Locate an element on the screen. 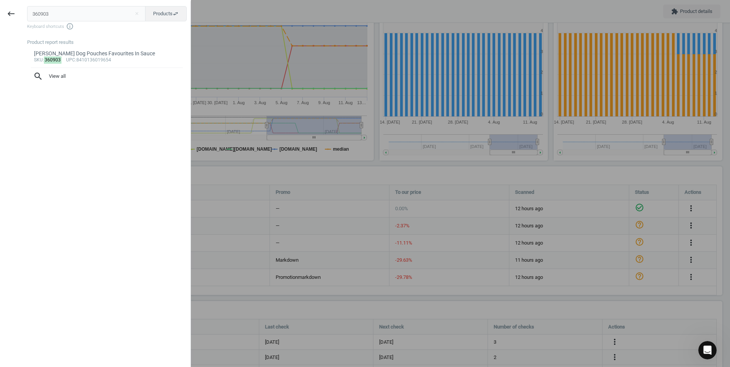 The height and width of the screenshot is (367, 730). button: Productsswap_horiz is located at coordinates (166, 14).